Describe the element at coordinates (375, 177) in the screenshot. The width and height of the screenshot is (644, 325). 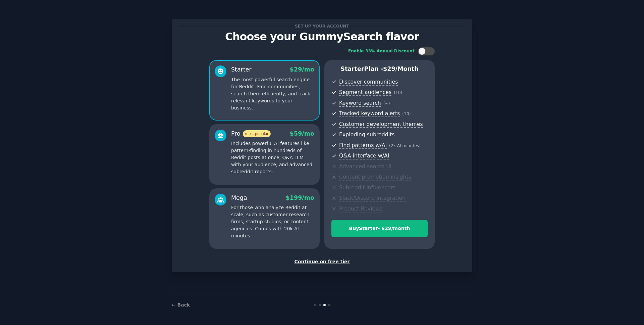
I see `span: Content promotion insights` at that location.